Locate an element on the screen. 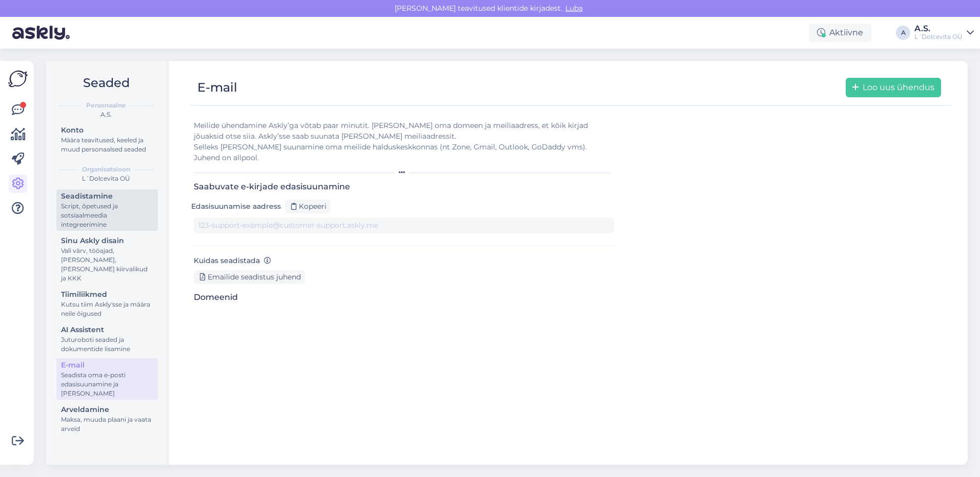  div: AI Assistent is located at coordinates (107, 330).